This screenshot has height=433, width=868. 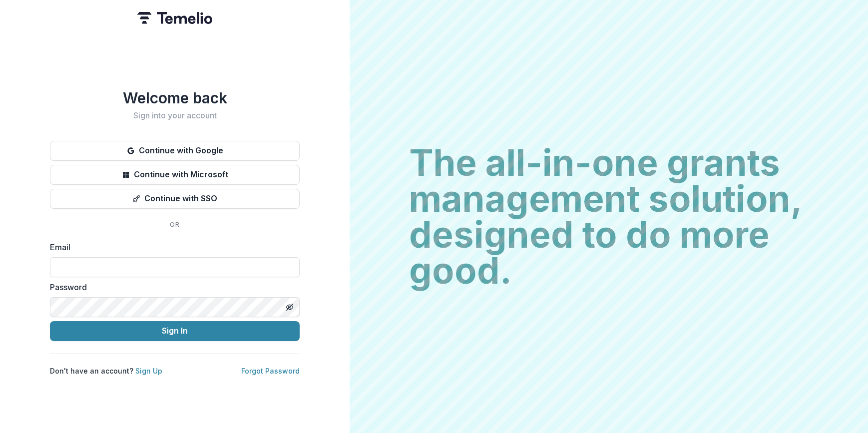 What do you see at coordinates (175, 199) in the screenshot?
I see `button: Continue with SSO` at bounding box center [175, 199].